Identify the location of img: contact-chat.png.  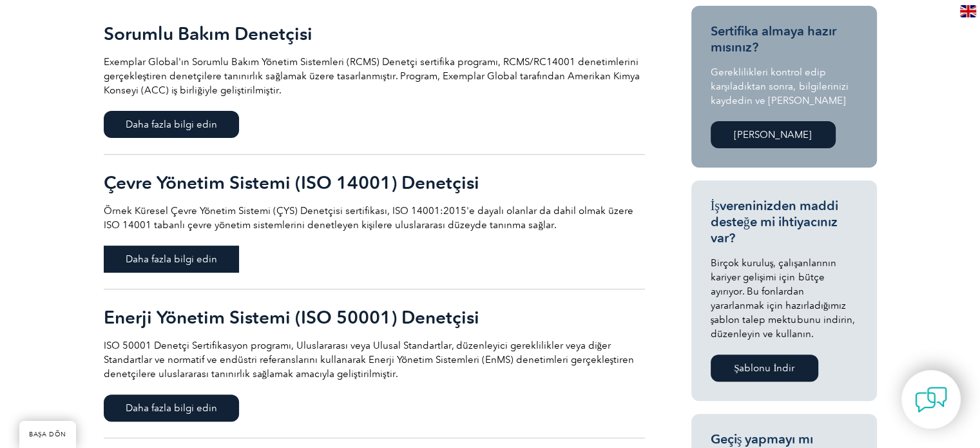
(931, 400).